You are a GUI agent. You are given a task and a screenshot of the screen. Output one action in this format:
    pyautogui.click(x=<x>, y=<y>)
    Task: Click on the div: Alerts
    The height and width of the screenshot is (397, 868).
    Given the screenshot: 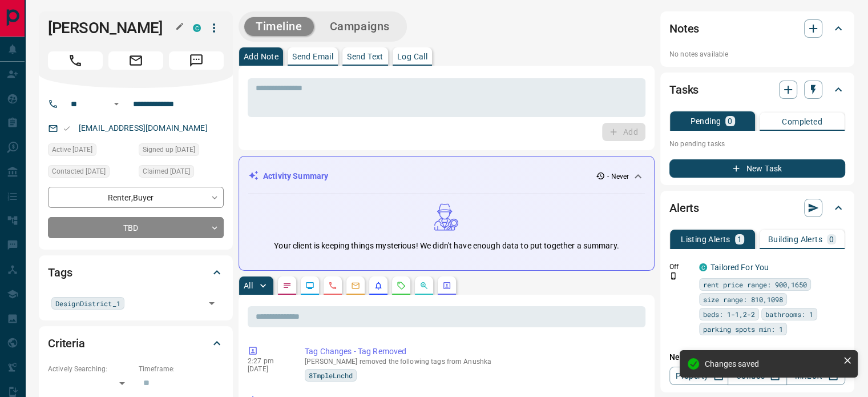 What is the action you would take?
    pyautogui.click(x=757, y=208)
    